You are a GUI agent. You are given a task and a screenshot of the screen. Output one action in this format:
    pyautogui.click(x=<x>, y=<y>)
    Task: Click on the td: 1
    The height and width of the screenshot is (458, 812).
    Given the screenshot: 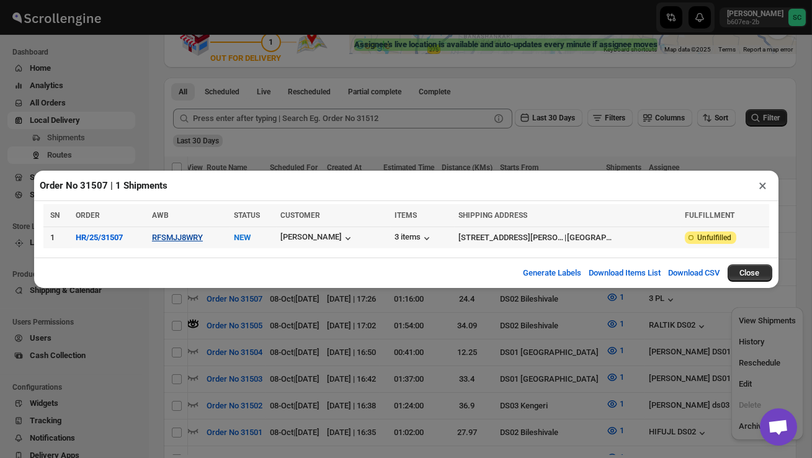 What is the action you would take?
    pyautogui.click(x=58, y=237)
    